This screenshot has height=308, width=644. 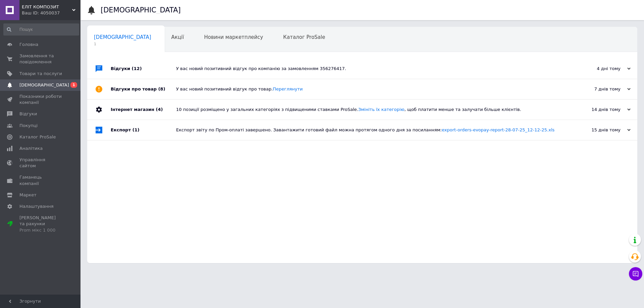 What do you see at coordinates (636, 274) in the screenshot?
I see `button: Чат з покупцем` at bounding box center [636, 274].